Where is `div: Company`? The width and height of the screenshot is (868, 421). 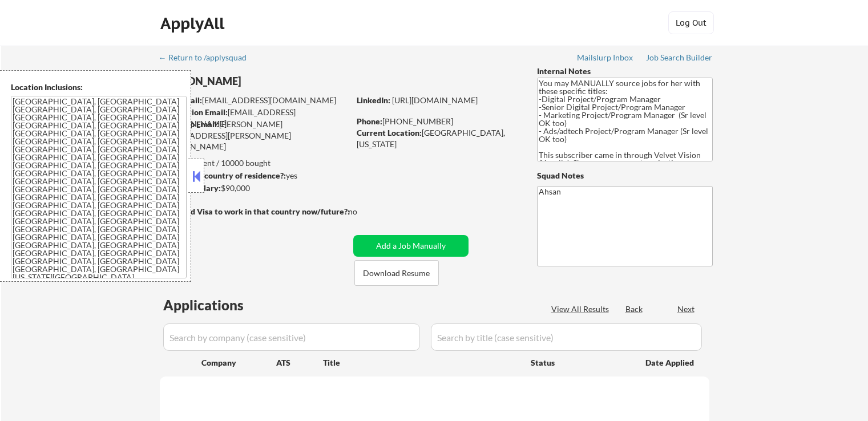
div: Company is located at coordinates (238, 362).